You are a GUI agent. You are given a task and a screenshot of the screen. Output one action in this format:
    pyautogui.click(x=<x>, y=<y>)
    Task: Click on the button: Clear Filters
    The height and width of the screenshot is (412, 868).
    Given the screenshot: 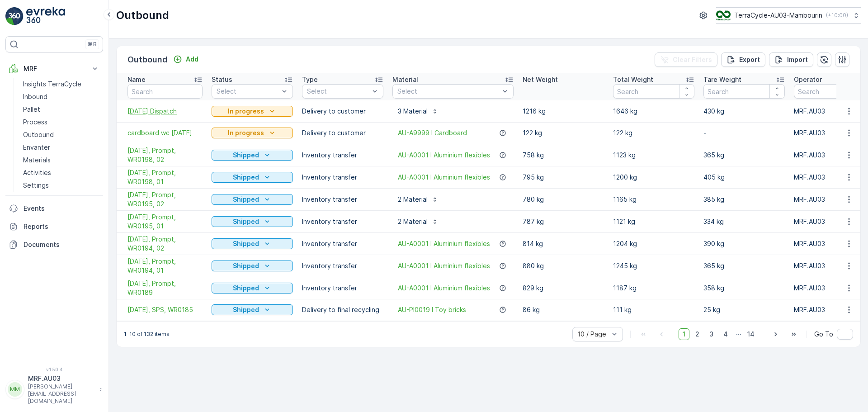 What is the action you would take?
    pyautogui.click(x=686, y=60)
    